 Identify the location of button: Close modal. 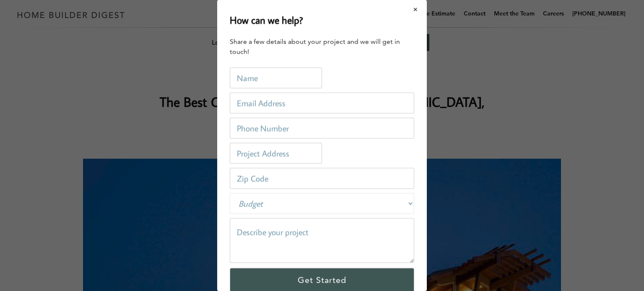
(416, 10).